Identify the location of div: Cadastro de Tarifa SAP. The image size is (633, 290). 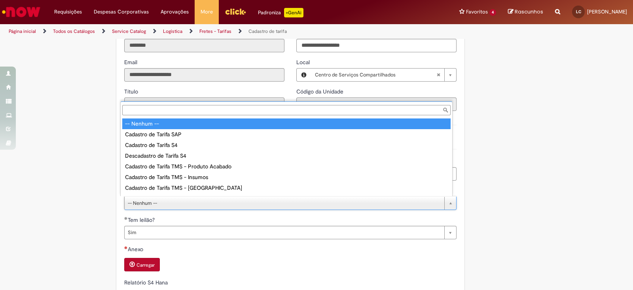
(286, 134).